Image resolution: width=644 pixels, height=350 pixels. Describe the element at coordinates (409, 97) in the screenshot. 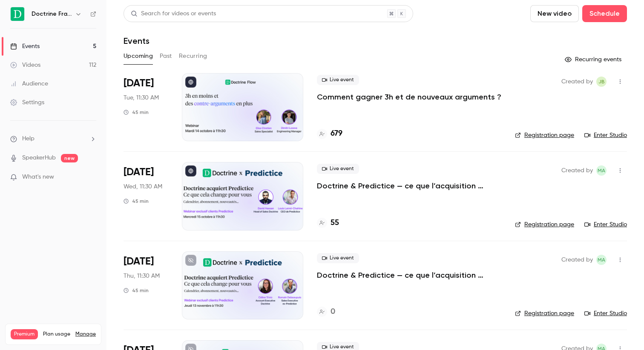

I see `p: Comment gagner 3h et de nouveaux arguments ?` at that location.